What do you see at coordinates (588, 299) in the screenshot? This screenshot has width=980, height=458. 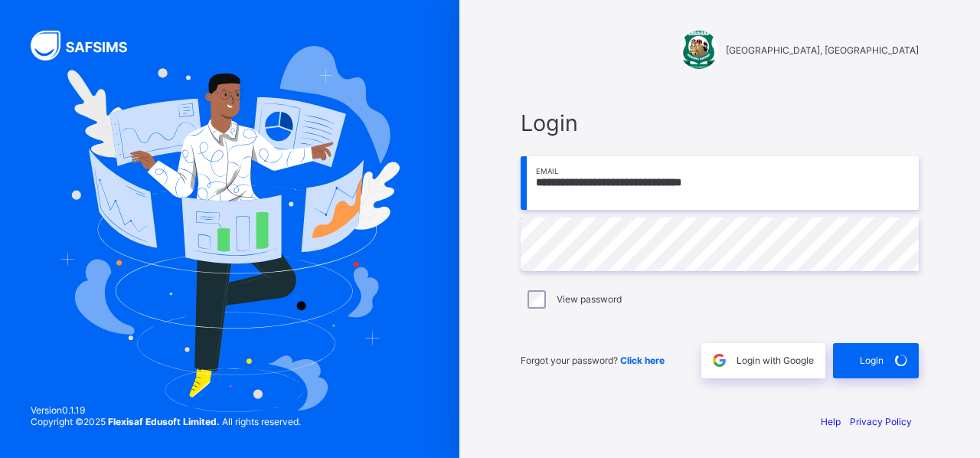 I see `label: View password` at bounding box center [588, 299].